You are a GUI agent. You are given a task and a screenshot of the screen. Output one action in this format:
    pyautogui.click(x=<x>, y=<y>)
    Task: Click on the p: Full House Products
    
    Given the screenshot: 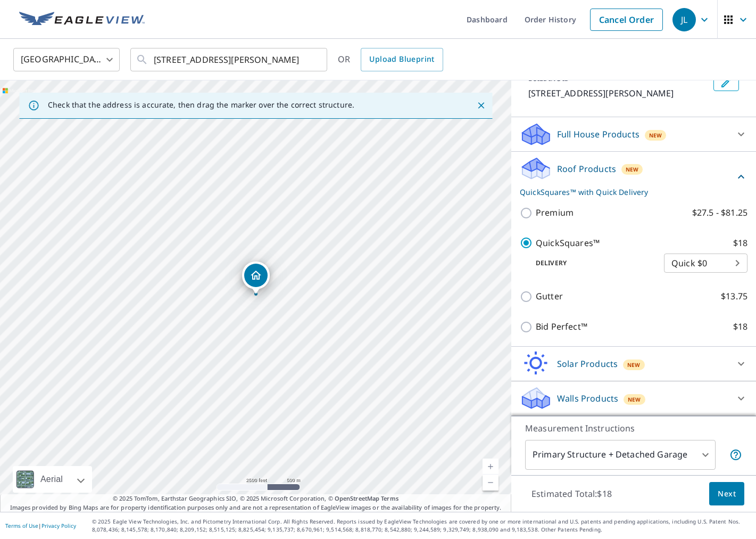 What is the action you would take?
    pyautogui.click(x=598, y=135)
    